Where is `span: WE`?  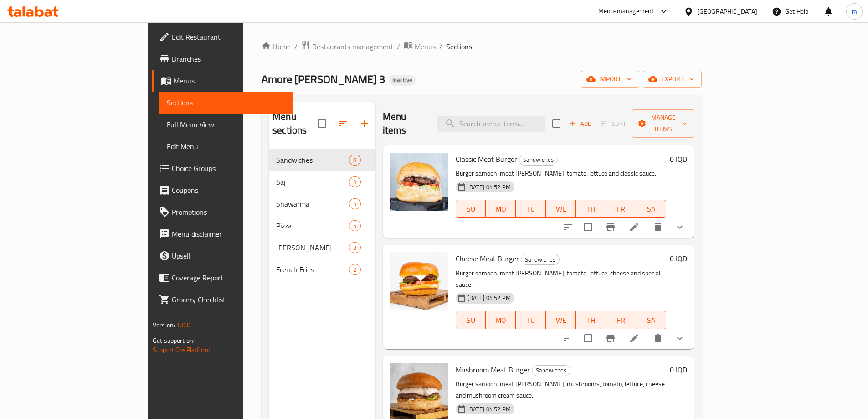
span: WE is located at coordinates (561, 320).